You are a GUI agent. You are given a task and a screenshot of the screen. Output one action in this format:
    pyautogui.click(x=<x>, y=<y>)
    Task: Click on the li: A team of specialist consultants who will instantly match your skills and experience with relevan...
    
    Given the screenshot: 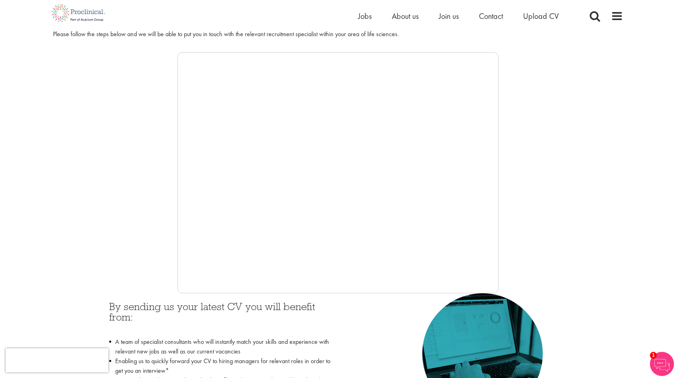 What is the action you would take?
    pyautogui.click(x=220, y=346)
    